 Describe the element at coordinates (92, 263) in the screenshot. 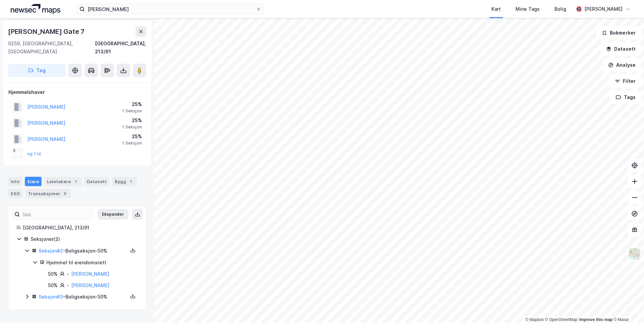

I see `div: Hjemmel til eiendomsrett` at that location.